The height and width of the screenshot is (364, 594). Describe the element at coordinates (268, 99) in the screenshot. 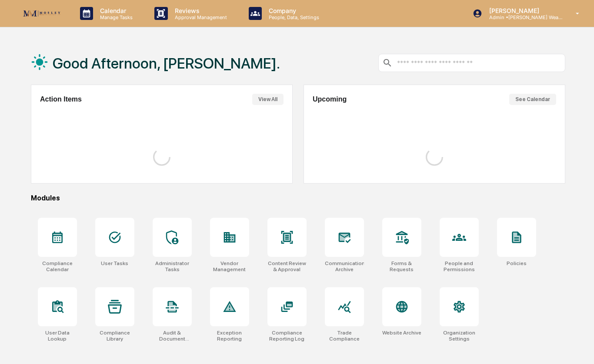

I see `button: View All` at that location.